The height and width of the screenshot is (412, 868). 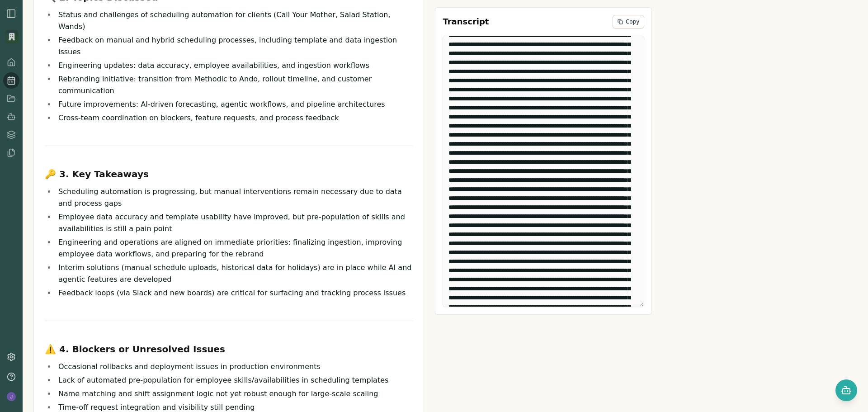 I want to click on li: Engineering and operations are aligned on immediate priorities: finalizing ingestion, improving e..., so click(x=234, y=248).